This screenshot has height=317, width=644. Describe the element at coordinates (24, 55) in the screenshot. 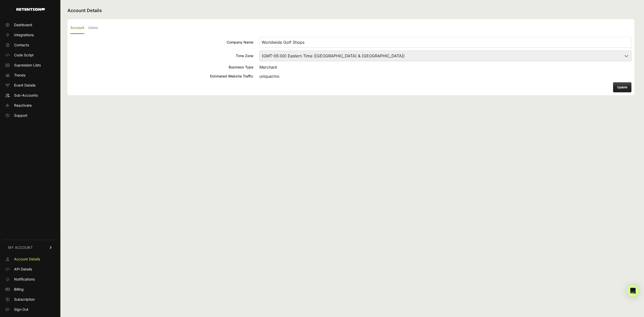

I see `span: Code Script` at that location.